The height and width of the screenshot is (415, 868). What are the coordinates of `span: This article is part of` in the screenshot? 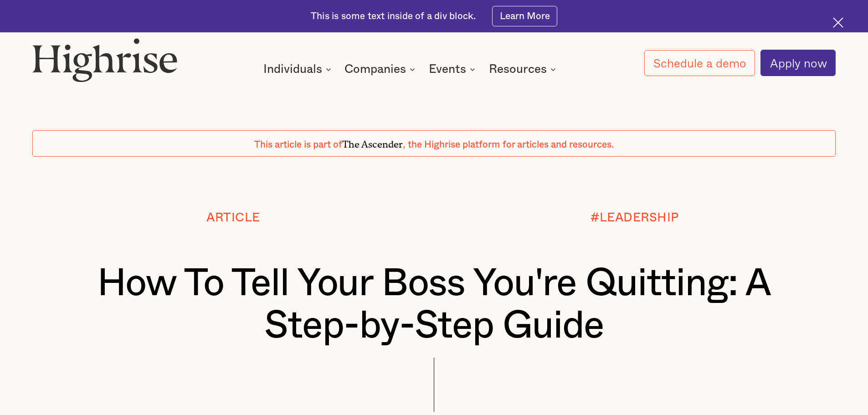 It's located at (298, 144).